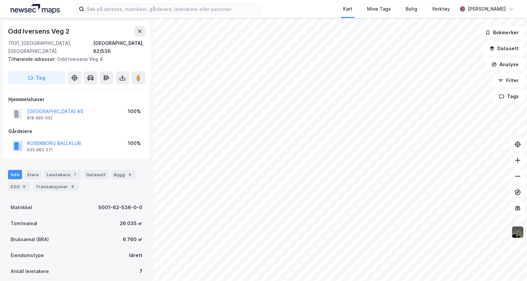  Describe the element at coordinates (19, 187) in the screenshot. I see `div: ESG` at that location.